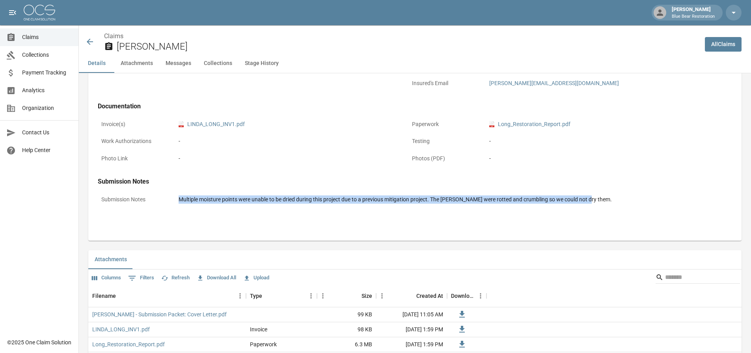  Describe the element at coordinates (178, 63) in the screenshot. I see `button: Messages` at that location.